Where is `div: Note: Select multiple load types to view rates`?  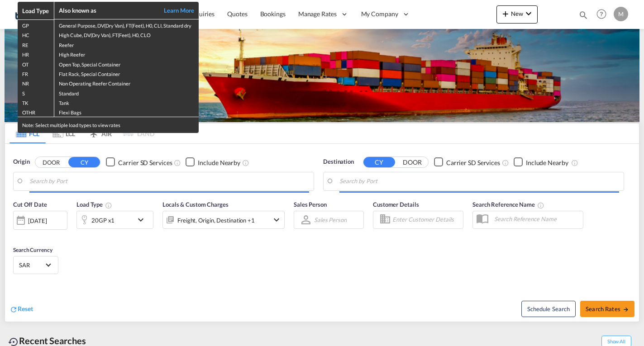 div: Note: Select multiple load types to view rates is located at coordinates (108, 125).